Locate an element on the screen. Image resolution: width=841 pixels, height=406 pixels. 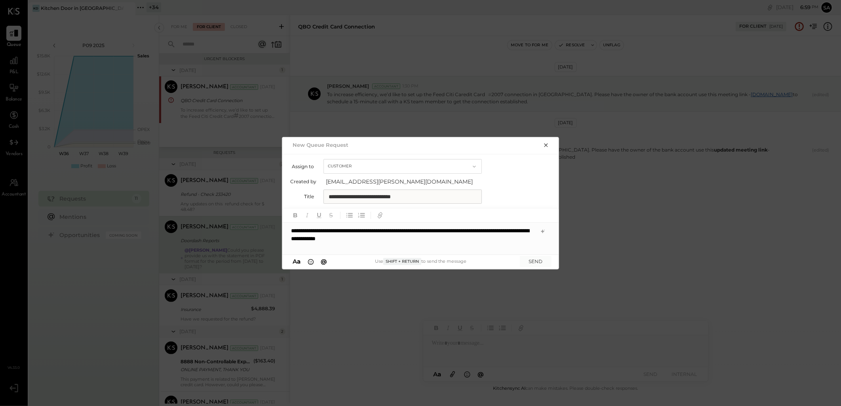
label: Assign to is located at coordinates (302, 166).